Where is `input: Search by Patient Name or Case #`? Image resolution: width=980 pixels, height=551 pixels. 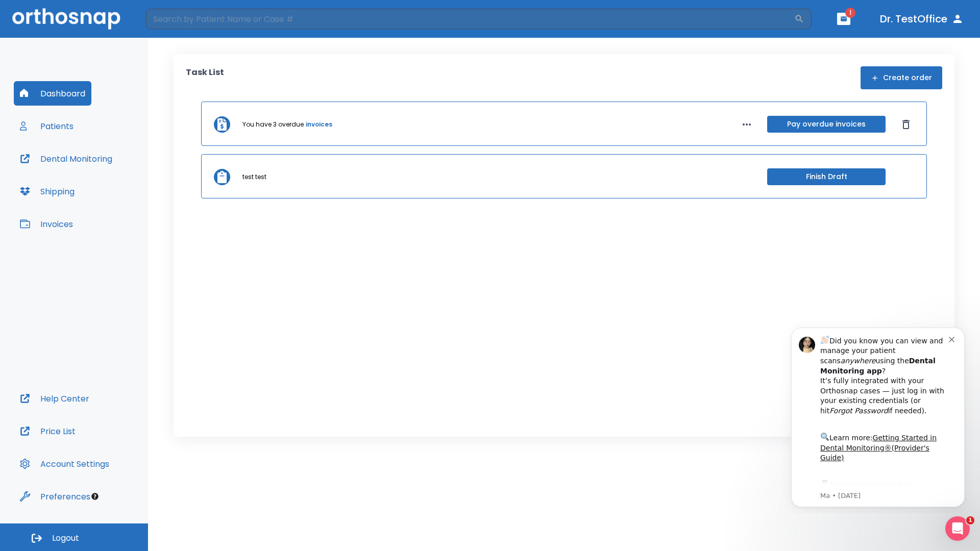
input: Search by Patient Name or Case # is located at coordinates (470, 19).